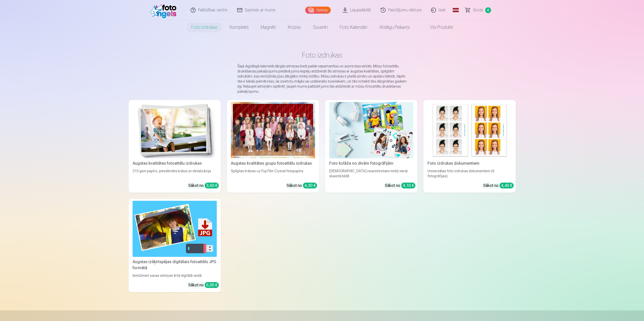  What do you see at coordinates (507, 185) in the screenshot?
I see `div: 4,40 €` at bounding box center [507, 185].